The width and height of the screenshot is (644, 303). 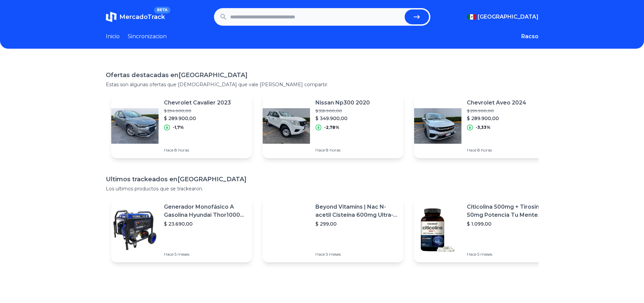 I want to click on button: Racso, so click(x=530, y=36).